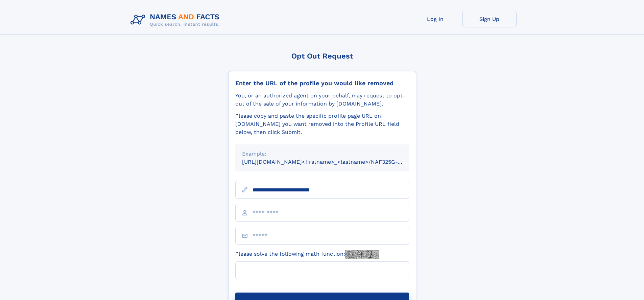 The image size is (644, 300). I want to click on div: You, or an authorized agent on your behalf, may request to opt-out of the sale of your informatio..., so click(322, 99).